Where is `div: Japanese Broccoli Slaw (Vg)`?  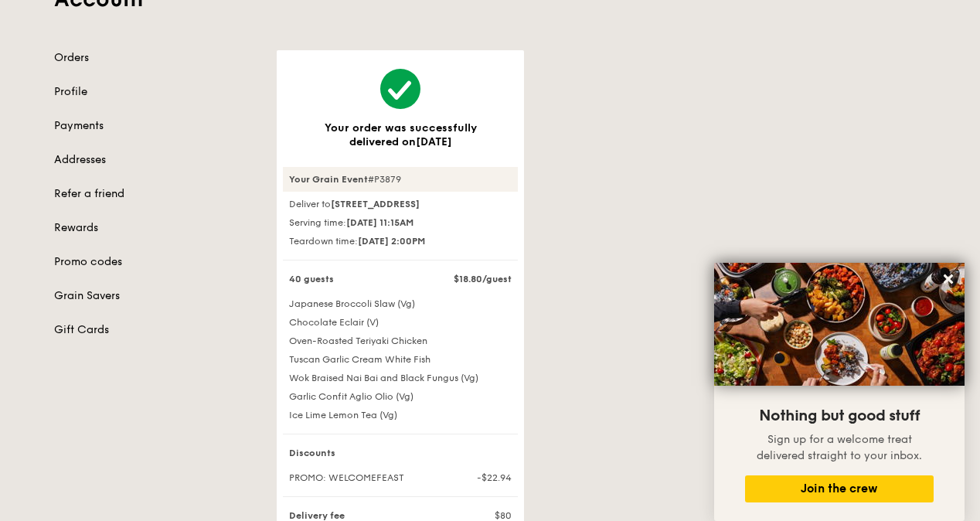 div: Japanese Broccoli Slaw (Vg) is located at coordinates (401, 304).